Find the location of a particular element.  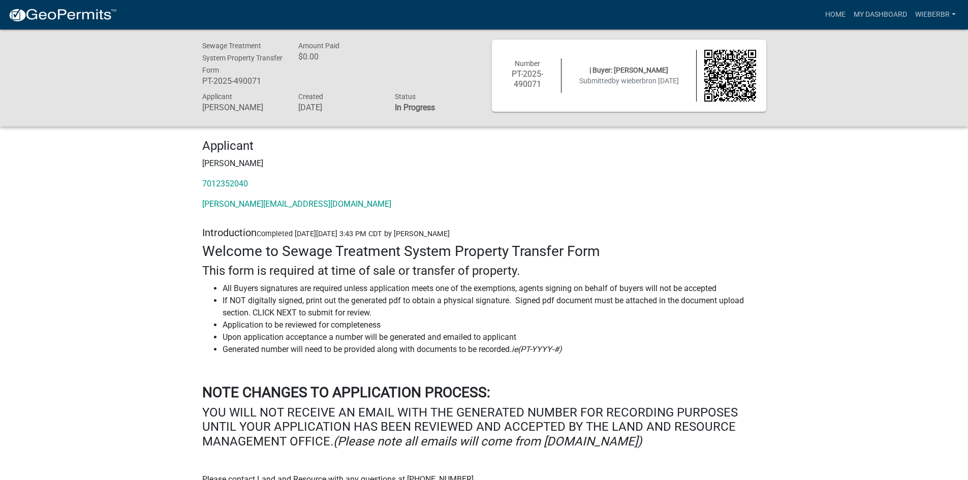

i: ie(PT-YYYY-#) is located at coordinates (537, 349).